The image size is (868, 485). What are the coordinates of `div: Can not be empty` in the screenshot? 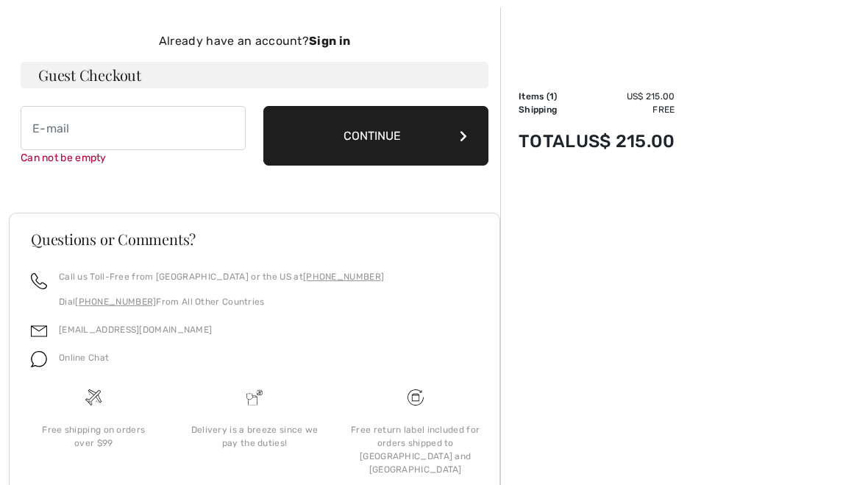 It's located at (133, 158).